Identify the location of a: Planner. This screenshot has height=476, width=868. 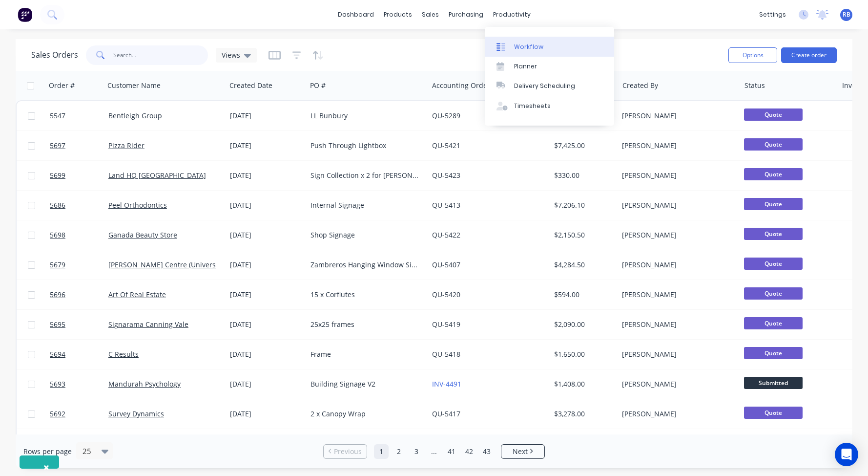
(549, 67).